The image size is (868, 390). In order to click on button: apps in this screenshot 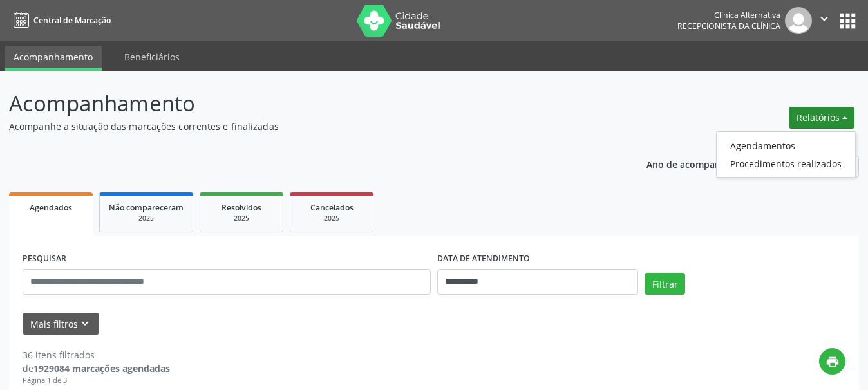, I will do `click(847, 21)`.